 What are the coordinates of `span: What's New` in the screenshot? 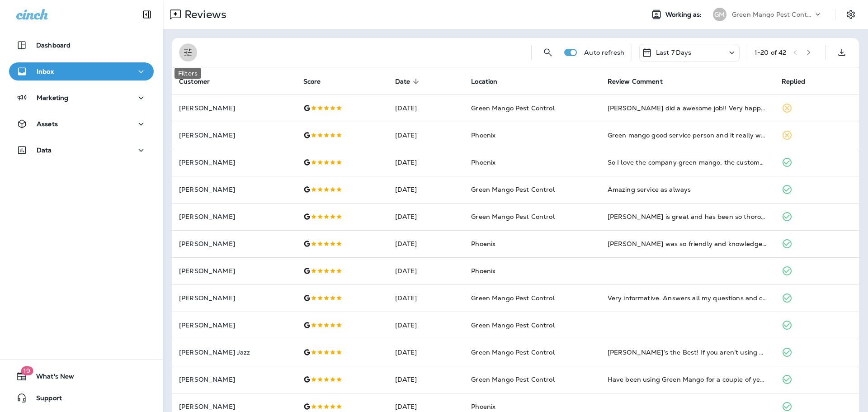 It's located at (51, 378).